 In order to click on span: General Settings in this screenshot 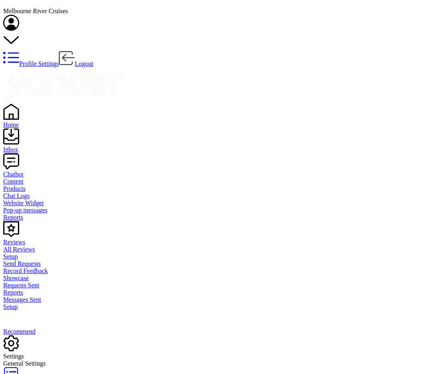, I will do `click(24, 364)`.